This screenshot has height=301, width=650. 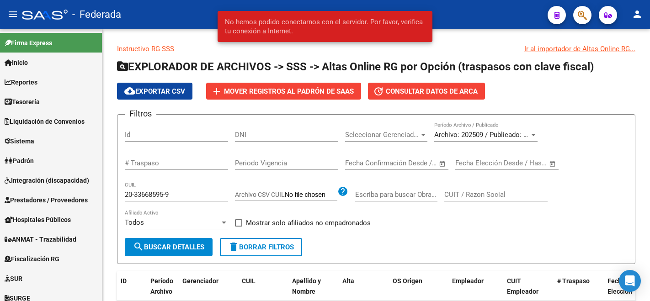 I want to click on mat-icon: help, so click(x=343, y=192).